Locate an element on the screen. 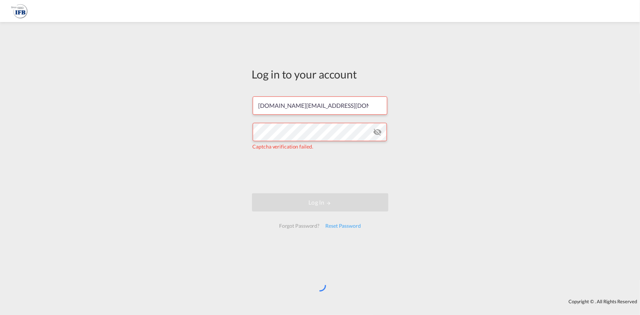 The width and height of the screenshot is (640, 315). button: LOGIN is located at coordinates (320, 202).